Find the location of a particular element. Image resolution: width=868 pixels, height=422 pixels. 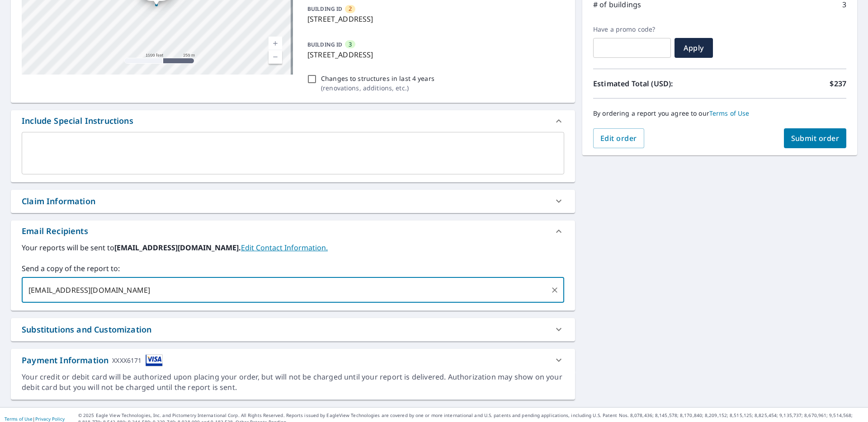

button: Clear is located at coordinates (555, 290).